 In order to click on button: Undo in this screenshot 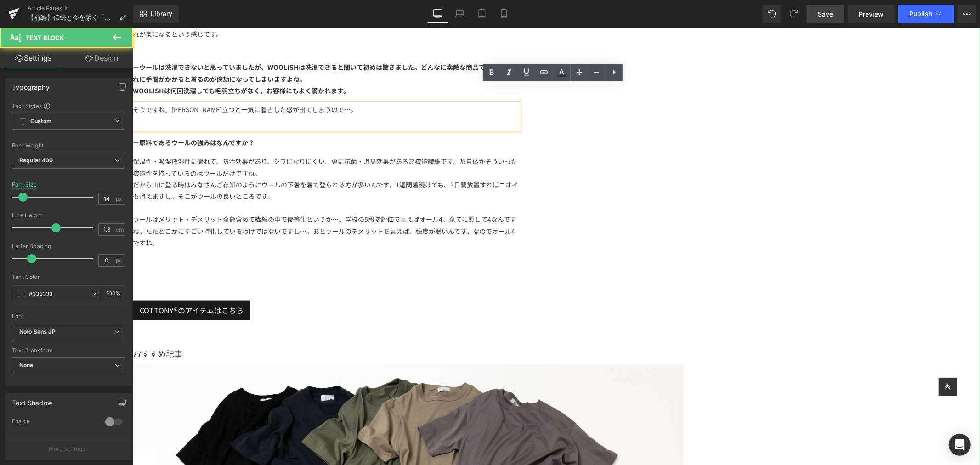, I will do `click(772, 14)`.